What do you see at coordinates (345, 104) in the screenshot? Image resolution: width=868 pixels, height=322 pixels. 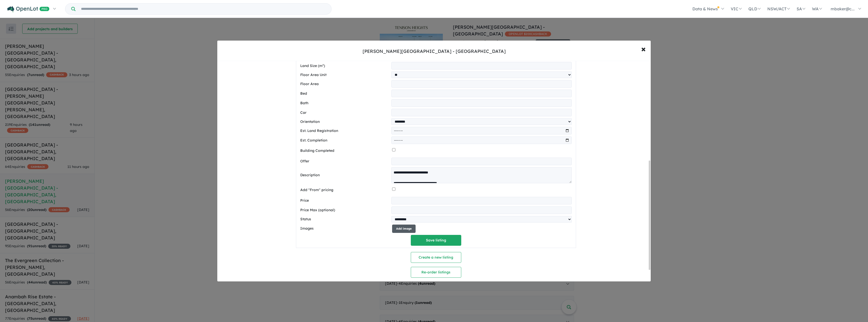 I see `label: Bath` at bounding box center [345, 104].